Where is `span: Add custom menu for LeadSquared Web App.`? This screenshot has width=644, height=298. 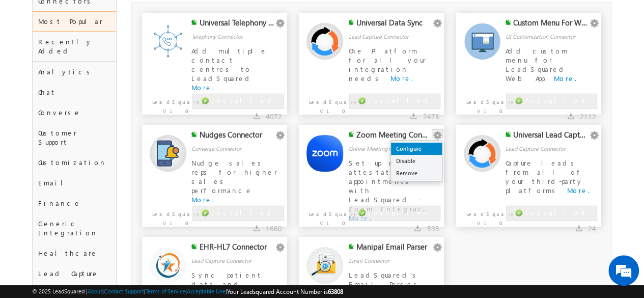 span: Add custom menu for LeadSquared Web App. is located at coordinates (536, 64).